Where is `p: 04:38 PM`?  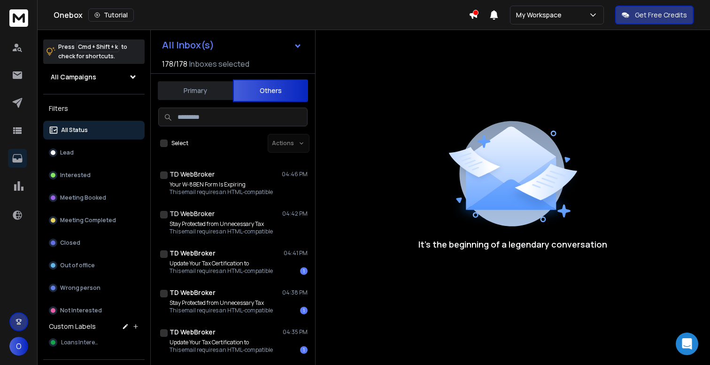 p: 04:38 PM is located at coordinates (295, 292).